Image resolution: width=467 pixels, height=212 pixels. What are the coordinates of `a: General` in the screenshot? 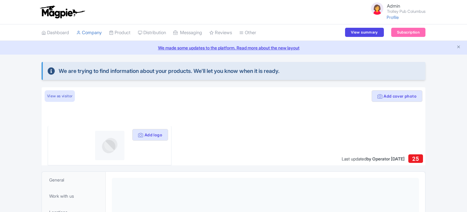 It's located at (74, 180).